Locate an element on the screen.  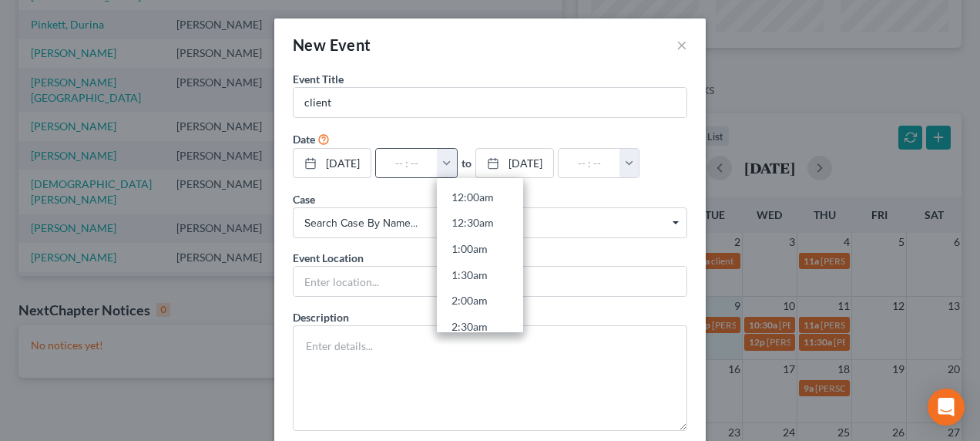
a: 12:00am is located at coordinates (480, 198).